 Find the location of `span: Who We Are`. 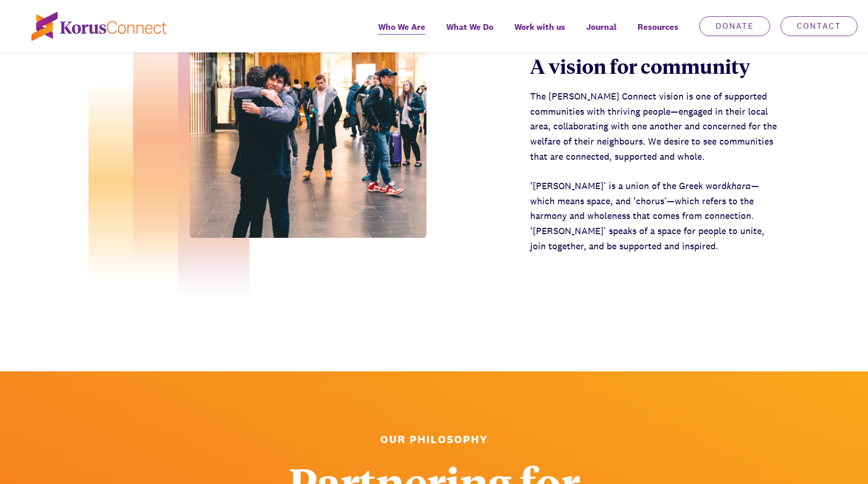

span: Who We Are is located at coordinates (402, 27).